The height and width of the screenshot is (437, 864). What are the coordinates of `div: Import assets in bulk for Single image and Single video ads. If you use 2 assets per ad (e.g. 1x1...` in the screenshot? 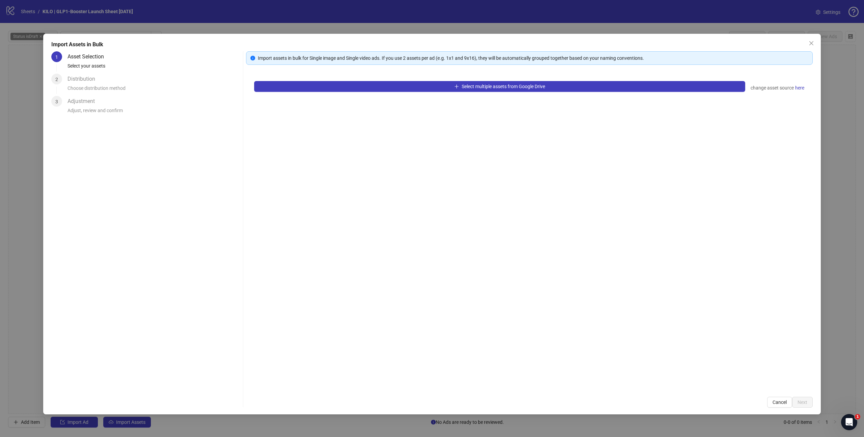 It's located at (533, 58).